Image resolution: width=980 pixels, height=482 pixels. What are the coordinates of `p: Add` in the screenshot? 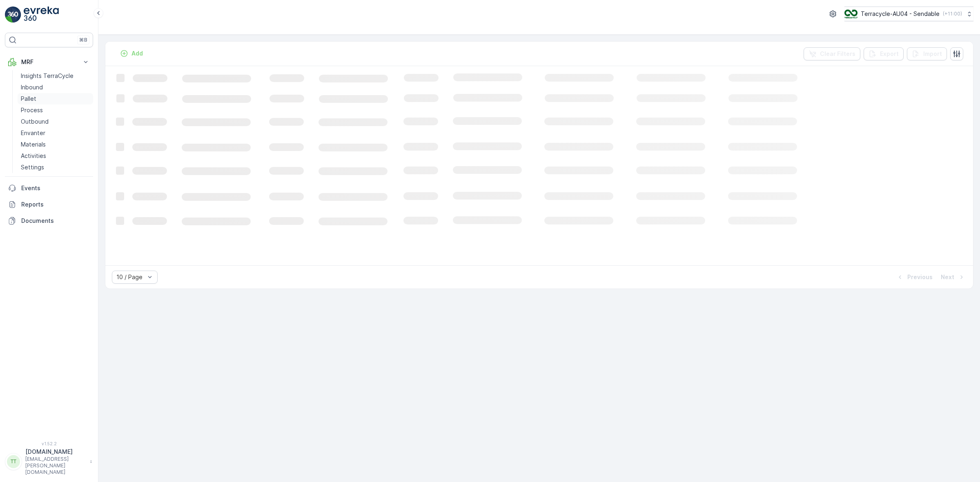 It's located at (137, 54).